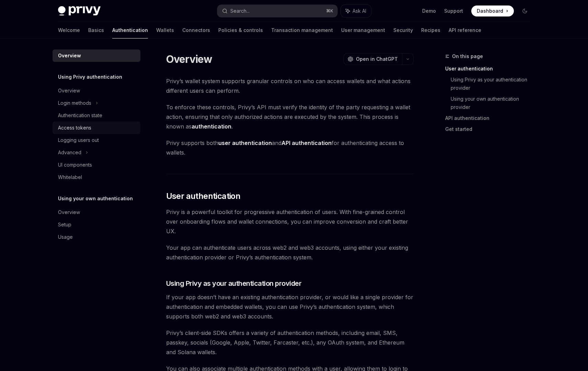 The image size is (588, 371). What do you see at coordinates (97, 177) in the screenshot?
I see `a: Whitelabel` at bounding box center [97, 177].